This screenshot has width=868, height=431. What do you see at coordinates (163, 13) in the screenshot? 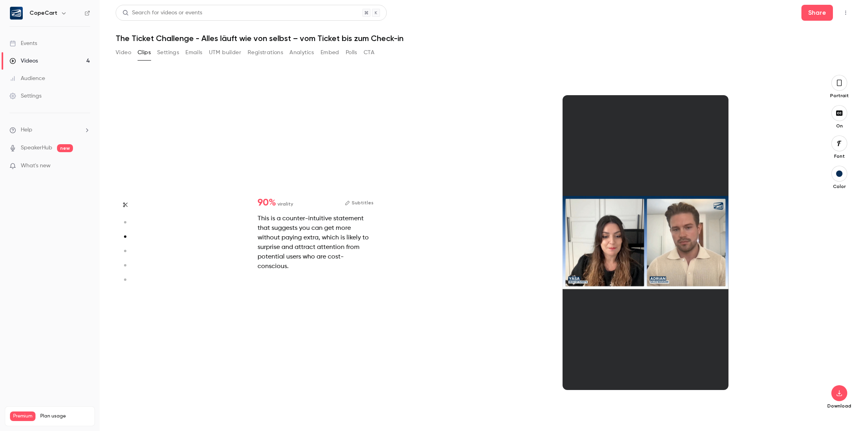
I see `div: Search for videos or events` at bounding box center [163, 13].